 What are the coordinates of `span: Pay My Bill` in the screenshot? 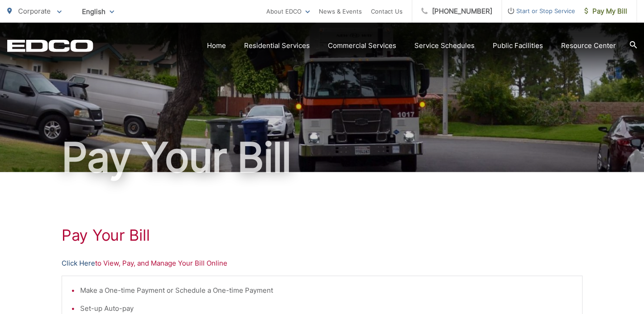 It's located at (606, 11).